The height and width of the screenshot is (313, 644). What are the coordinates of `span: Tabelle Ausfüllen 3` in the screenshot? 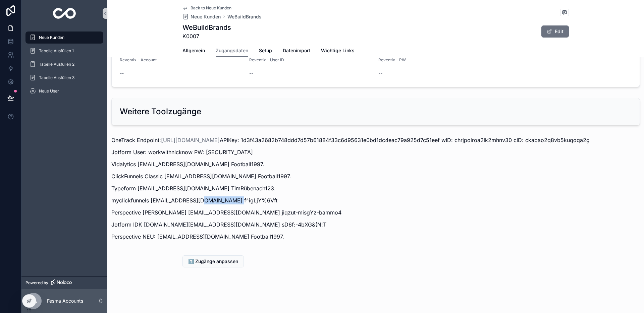 It's located at (56, 78).